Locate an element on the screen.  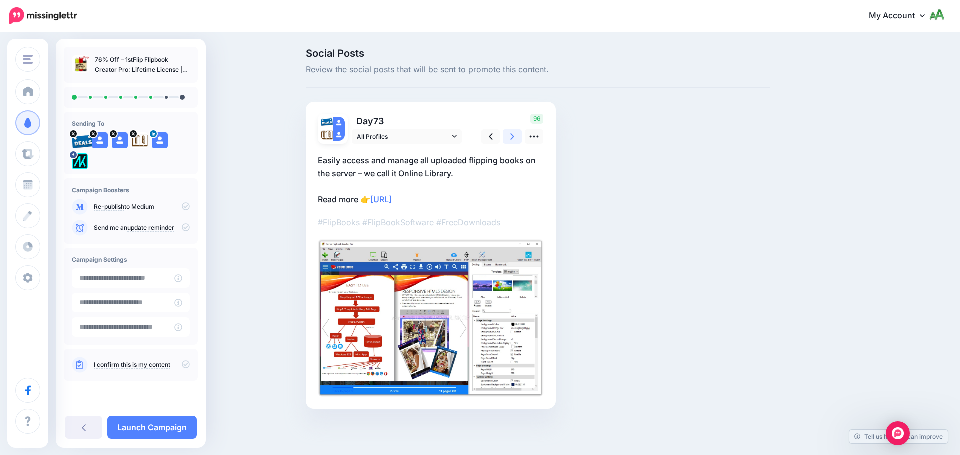
p: Send me an is located at coordinates (142, 228).